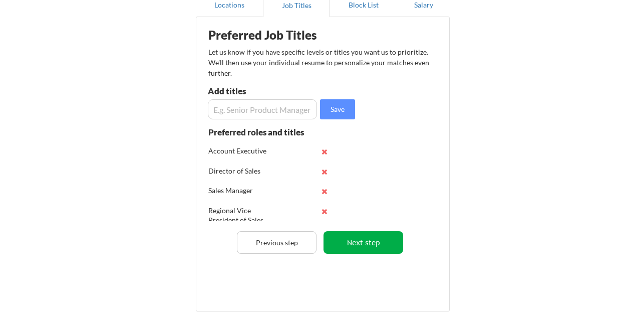  What do you see at coordinates (241, 171) in the screenshot?
I see `div: Director of Sales` at bounding box center [241, 171].